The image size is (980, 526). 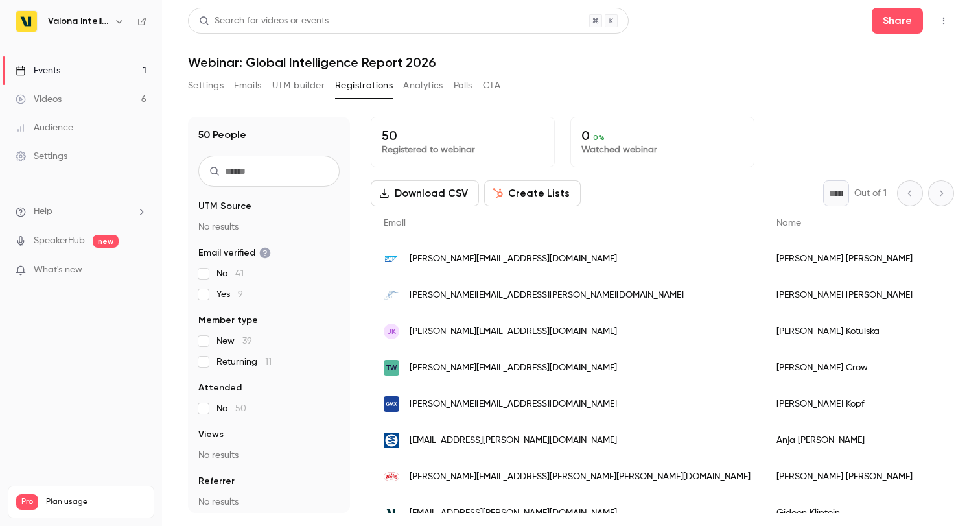 I want to click on img: witzenmann.com, so click(x=392, y=440).